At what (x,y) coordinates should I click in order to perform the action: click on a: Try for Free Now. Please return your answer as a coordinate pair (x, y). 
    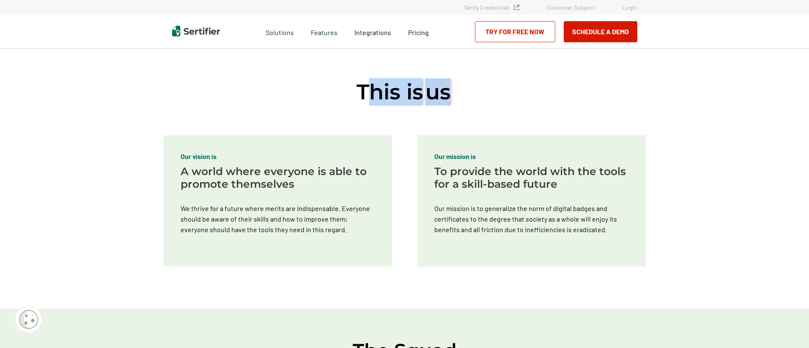
    Looking at the image, I should click on (515, 32).